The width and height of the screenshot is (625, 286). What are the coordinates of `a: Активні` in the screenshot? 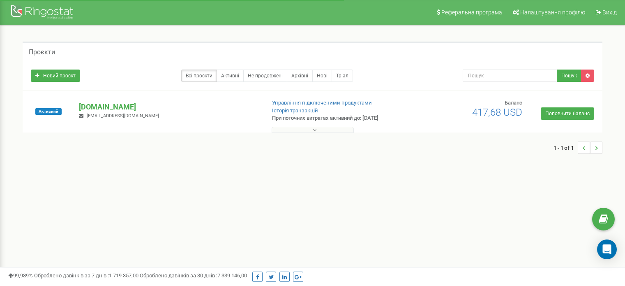 It's located at (230, 76).